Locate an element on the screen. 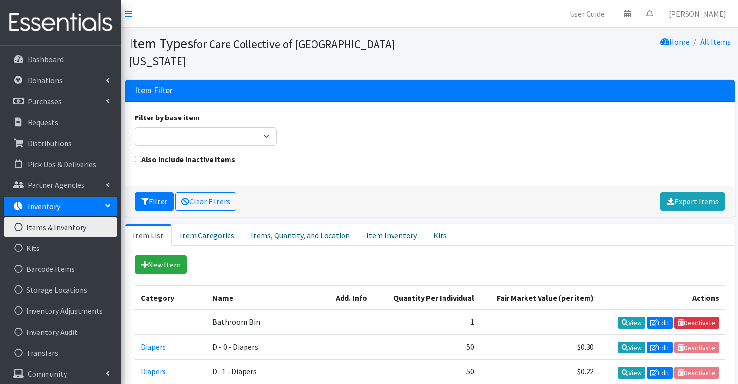  th: Quantity Per Individual is located at coordinates (429, 298).